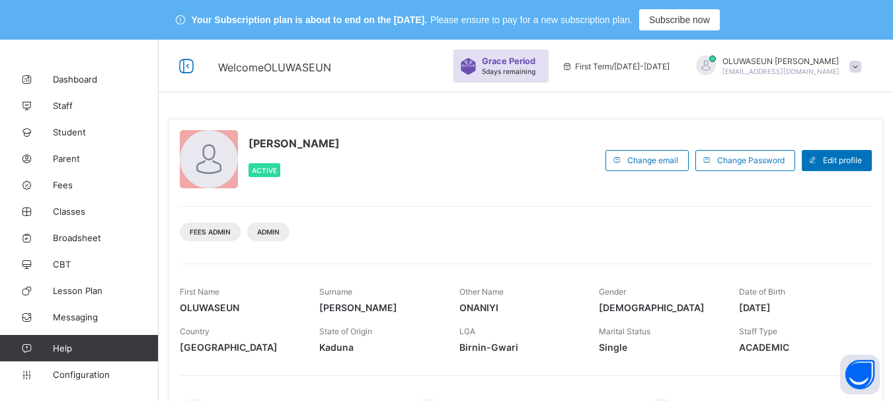 This screenshot has width=893, height=401. Describe the element at coordinates (842, 160) in the screenshot. I see `span: Edit profile` at that location.